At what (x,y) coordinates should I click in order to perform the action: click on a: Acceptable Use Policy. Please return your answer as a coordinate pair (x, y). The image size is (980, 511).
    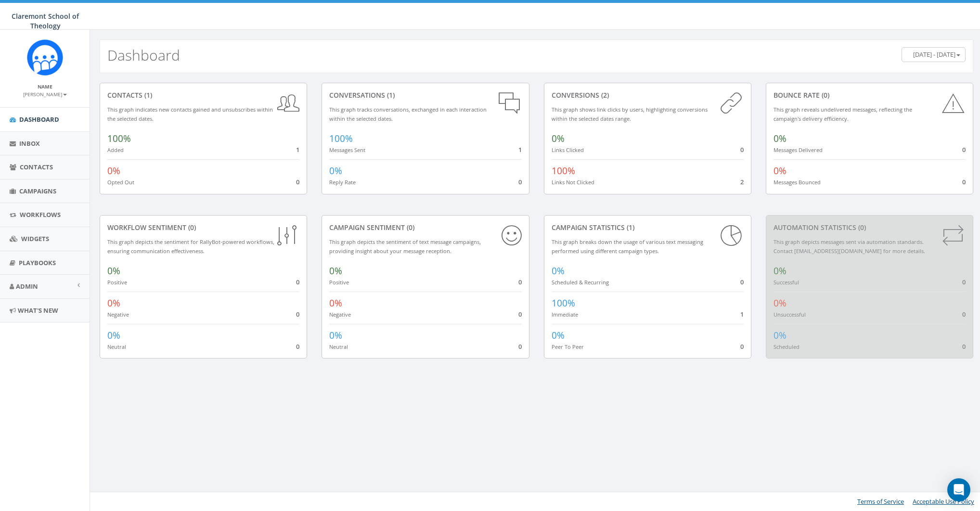
    Looking at the image, I should click on (944, 501).